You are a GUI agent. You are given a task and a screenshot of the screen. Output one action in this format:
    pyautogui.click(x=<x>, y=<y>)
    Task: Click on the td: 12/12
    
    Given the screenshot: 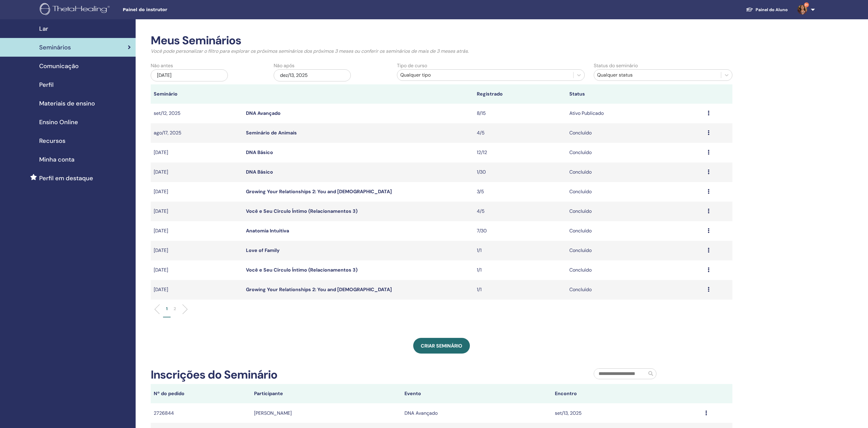 What is the action you would take?
    pyautogui.click(x=520, y=153)
    